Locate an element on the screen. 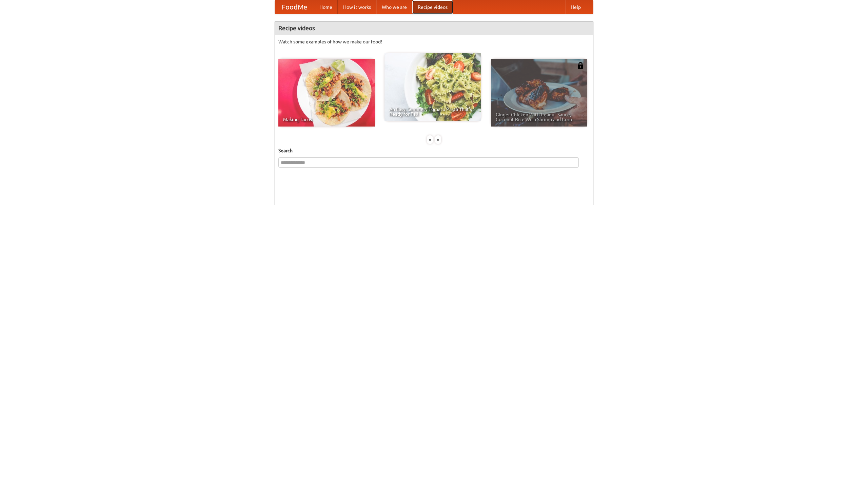  a: Help is located at coordinates (575, 7).